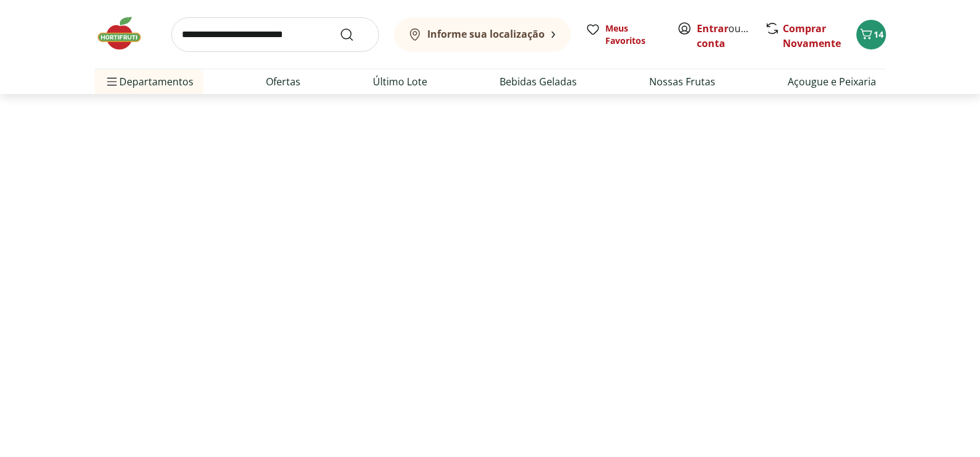  I want to click on a: Açougue e Peixaria, so click(831, 82).